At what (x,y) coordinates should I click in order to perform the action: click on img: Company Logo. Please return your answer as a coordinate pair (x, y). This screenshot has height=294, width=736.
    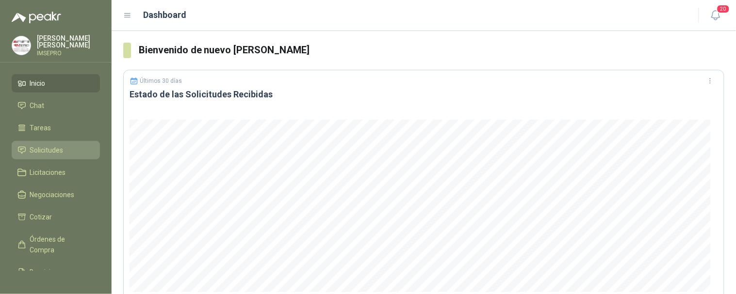
    Looking at the image, I should click on (21, 46).